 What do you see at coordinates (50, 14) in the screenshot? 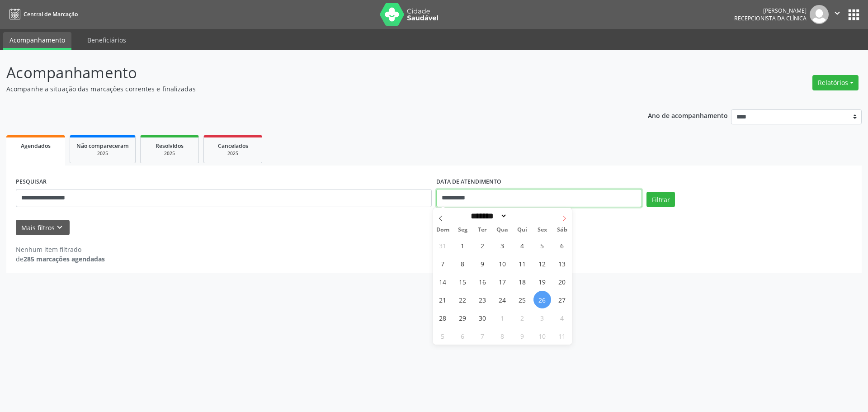
I see `span: Central de Marcação` at bounding box center [50, 14].